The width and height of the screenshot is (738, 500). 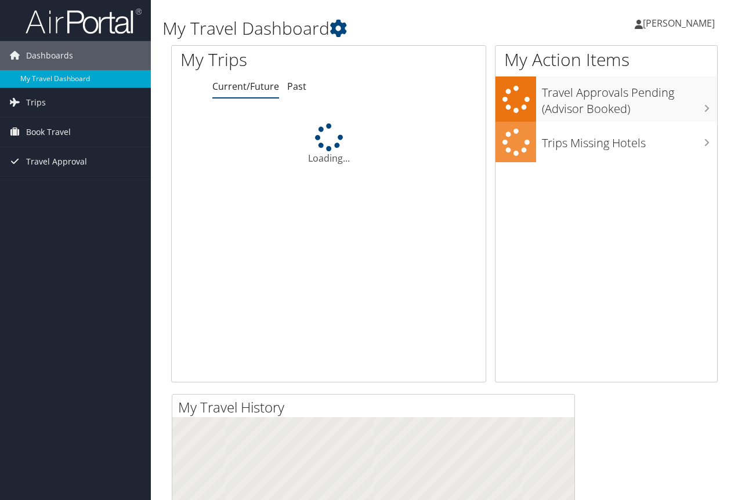 What do you see at coordinates (48, 132) in the screenshot?
I see `span: Book Travel` at bounding box center [48, 132].